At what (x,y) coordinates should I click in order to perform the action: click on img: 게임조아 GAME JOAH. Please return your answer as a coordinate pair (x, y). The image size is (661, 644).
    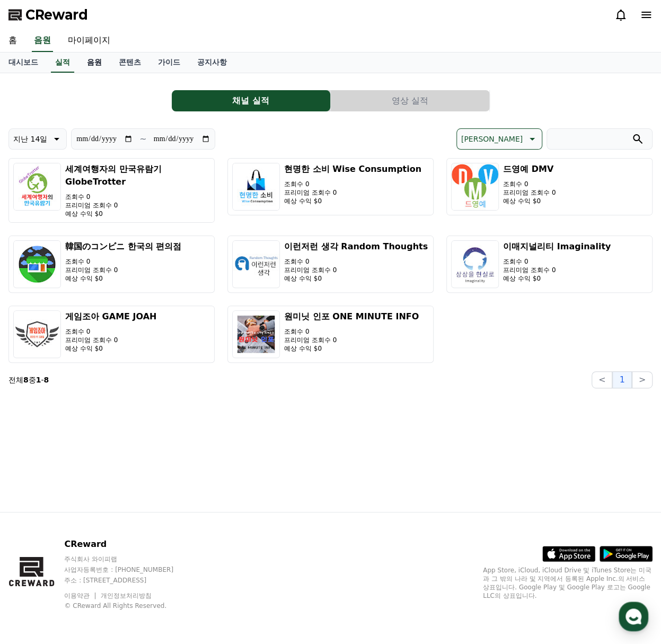
    Looking at the image, I should click on (37, 334).